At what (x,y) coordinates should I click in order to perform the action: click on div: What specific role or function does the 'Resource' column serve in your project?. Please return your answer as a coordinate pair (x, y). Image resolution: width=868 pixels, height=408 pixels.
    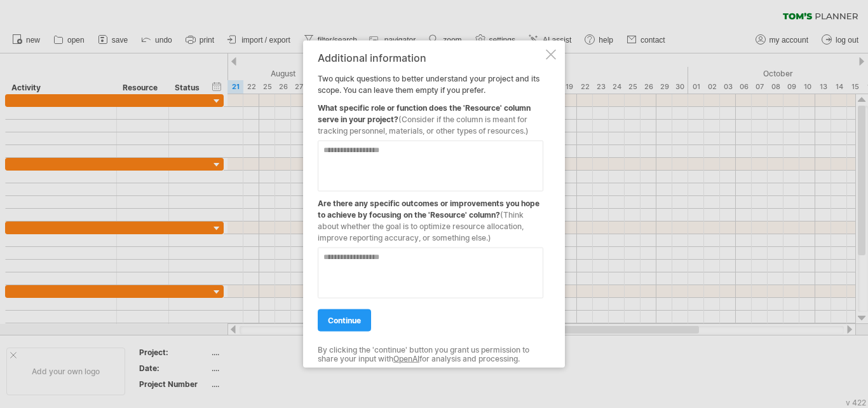
    Looking at the image, I should click on (430, 116).